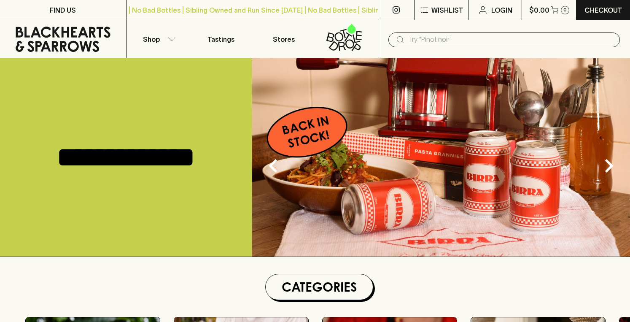 The height and width of the screenshot is (322, 630). I want to click on p: Wishlist, so click(447, 10).